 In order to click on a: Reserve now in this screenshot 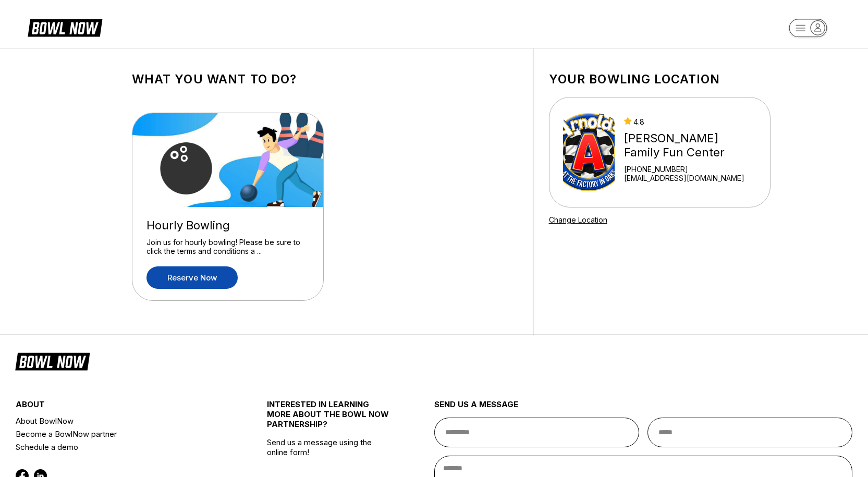, I will do `click(192, 277)`.